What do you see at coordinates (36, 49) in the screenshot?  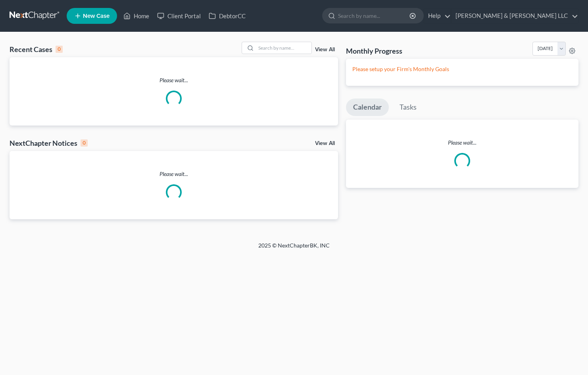 I see `div: Recent Cases` at bounding box center [36, 49].